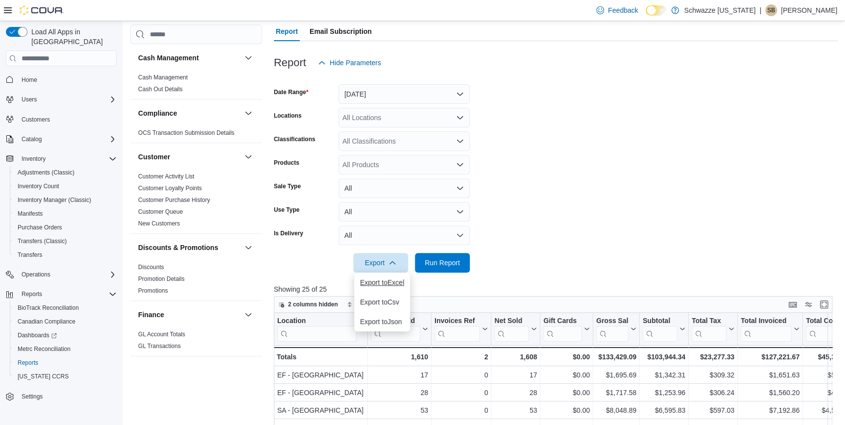 This screenshot has height=425, width=845. I want to click on div: Invoices Sold, so click(395, 321).